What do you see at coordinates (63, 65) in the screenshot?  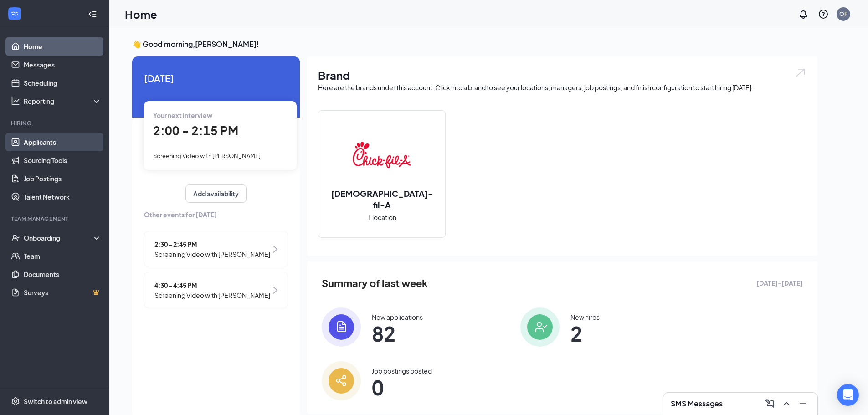 I see `a: Messages` at bounding box center [63, 65].